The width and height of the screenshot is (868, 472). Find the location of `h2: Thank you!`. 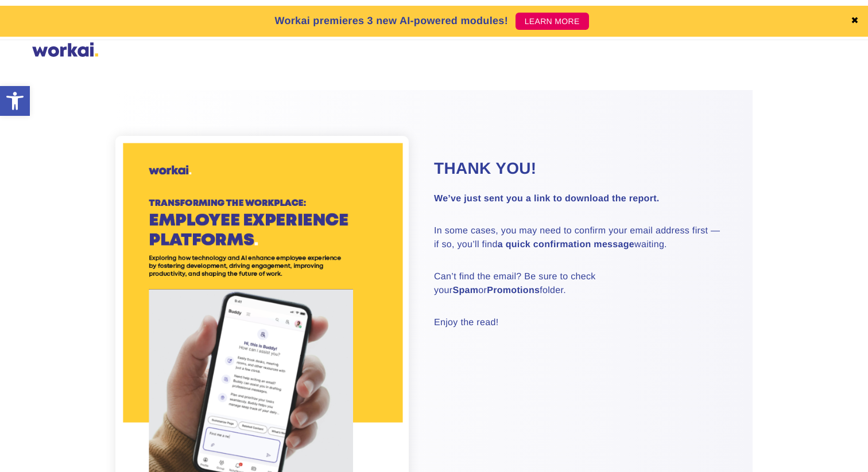

h2: Thank you! is located at coordinates (579, 169).